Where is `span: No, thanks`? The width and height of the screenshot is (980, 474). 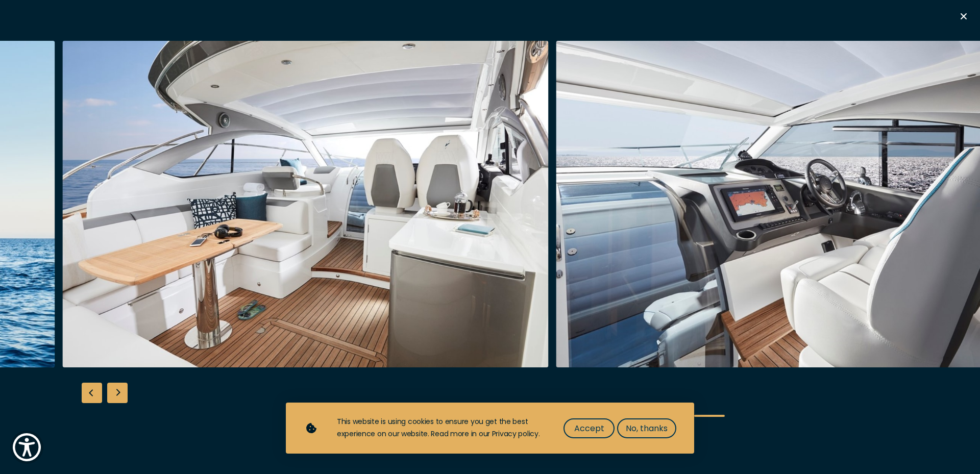 span: No, thanks is located at coordinates (647, 428).